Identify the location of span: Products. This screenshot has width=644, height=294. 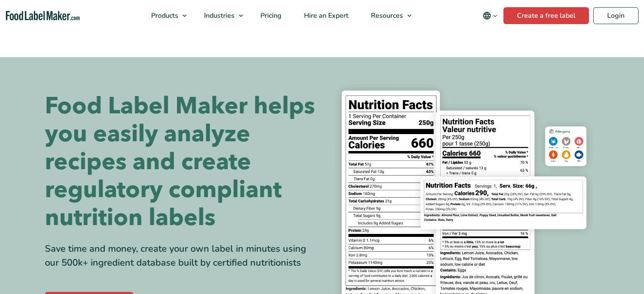
(164, 15).